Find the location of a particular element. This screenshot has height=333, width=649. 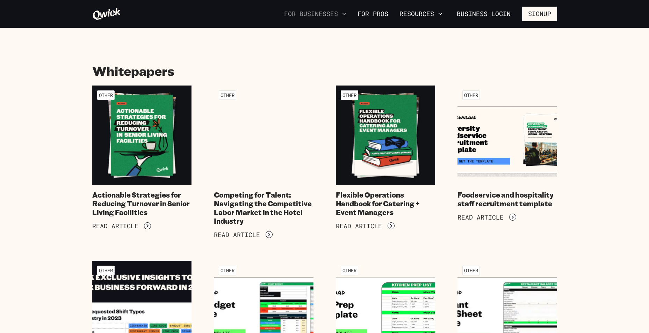

h4: Competing for Talent: Navigating the Competitive Labor Market in the Hotel Industry is located at coordinates (263, 208).